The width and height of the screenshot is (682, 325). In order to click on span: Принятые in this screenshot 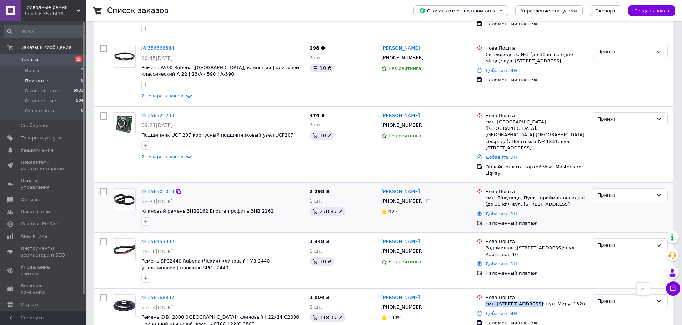, I will do `click(37, 81)`.